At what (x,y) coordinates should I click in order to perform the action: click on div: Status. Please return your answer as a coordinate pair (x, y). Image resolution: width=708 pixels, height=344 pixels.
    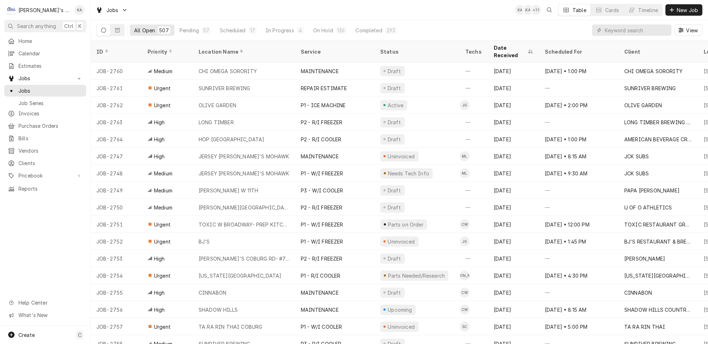
    Looking at the image, I should click on (417, 51).